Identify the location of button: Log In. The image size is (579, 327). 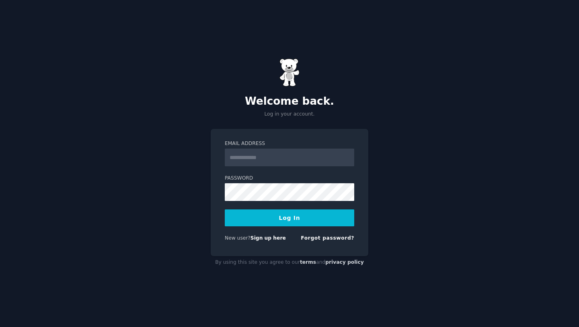
(290, 218).